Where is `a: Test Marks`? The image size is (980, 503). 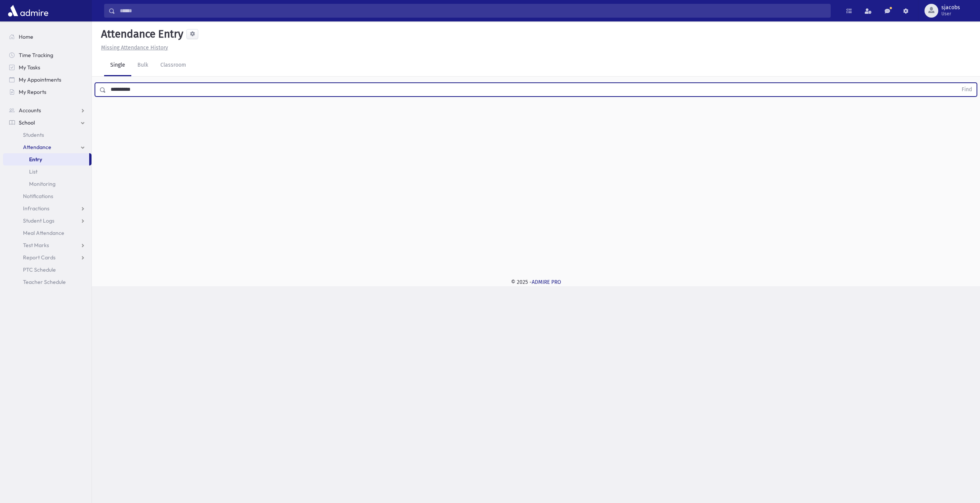
a: Test Marks is located at coordinates (47, 245).